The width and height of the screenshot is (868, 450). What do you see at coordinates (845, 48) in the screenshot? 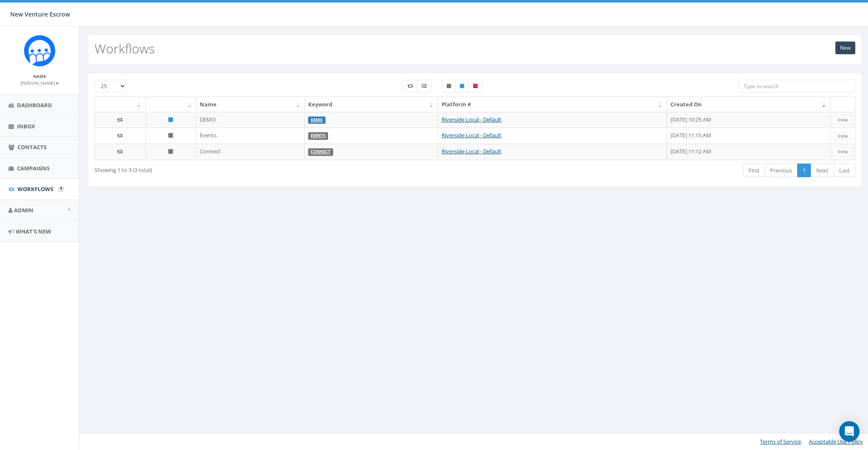
I see `a: New` at bounding box center [845, 48].